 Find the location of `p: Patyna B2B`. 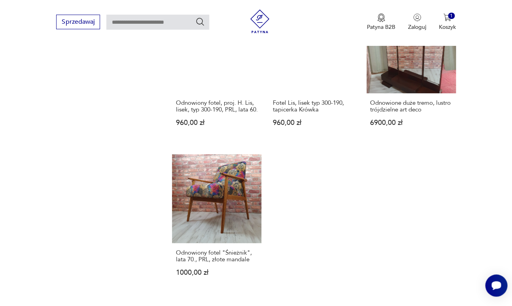

p: Patyna B2B is located at coordinates (381, 27).